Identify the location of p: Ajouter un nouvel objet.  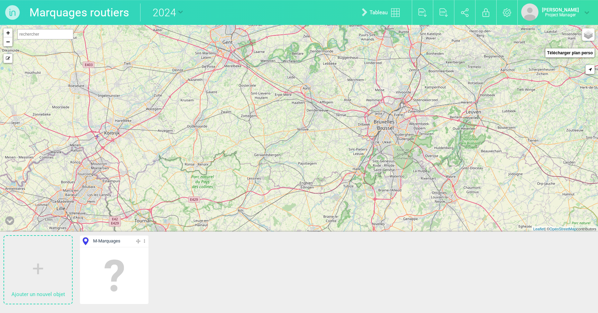
(38, 295).